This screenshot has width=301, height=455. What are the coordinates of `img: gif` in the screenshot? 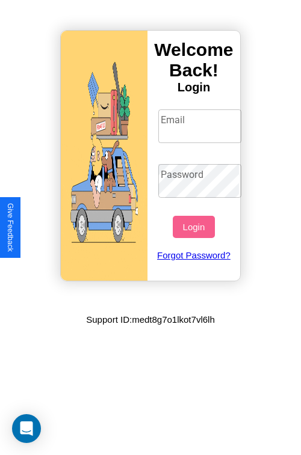 It's located at (104, 156).